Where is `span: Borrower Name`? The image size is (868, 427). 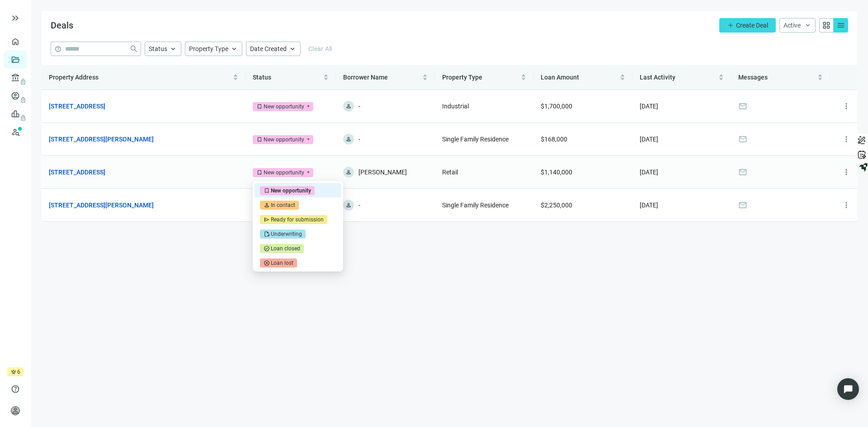
span: Borrower Name is located at coordinates (365, 77).